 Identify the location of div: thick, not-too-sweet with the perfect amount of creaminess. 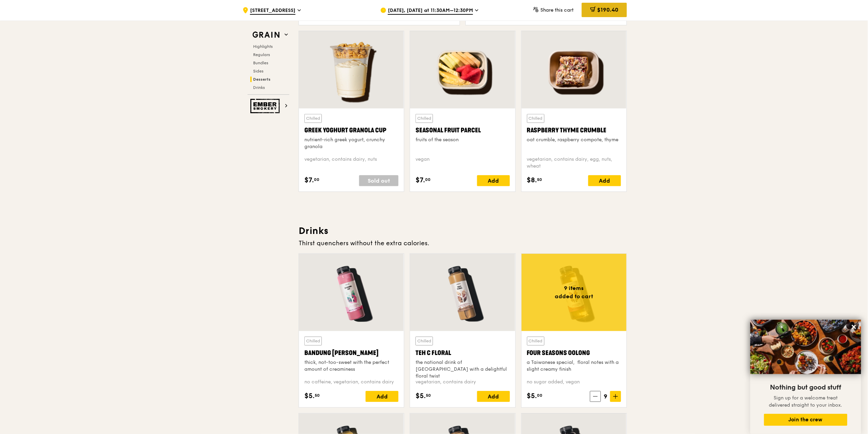
(351, 366).